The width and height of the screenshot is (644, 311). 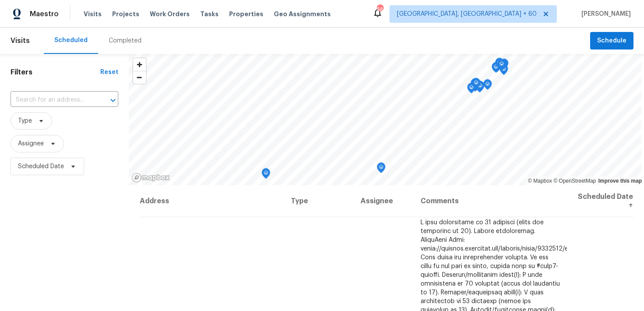 What do you see at coordinates (540, 181) in the screenshot?
I see `a: Mapbox` at bounding box center [540, 181].